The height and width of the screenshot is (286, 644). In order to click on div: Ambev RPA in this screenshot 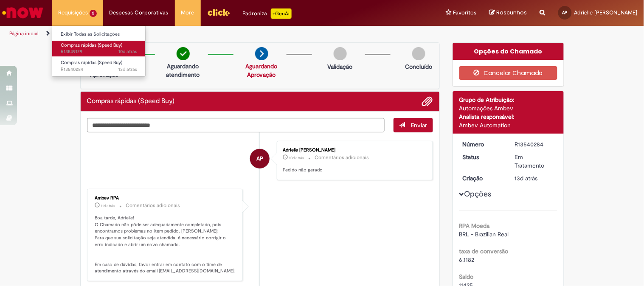, I will do `click(165, 199)`.